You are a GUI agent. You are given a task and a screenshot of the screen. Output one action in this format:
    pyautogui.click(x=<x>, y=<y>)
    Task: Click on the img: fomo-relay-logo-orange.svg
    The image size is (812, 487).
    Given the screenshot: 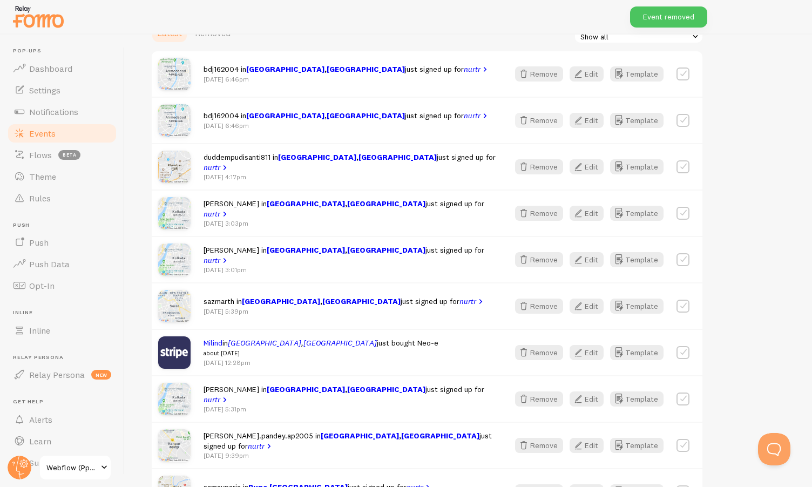 What is the action you would take?
    pyautogui.click(x=38, y=16)
    